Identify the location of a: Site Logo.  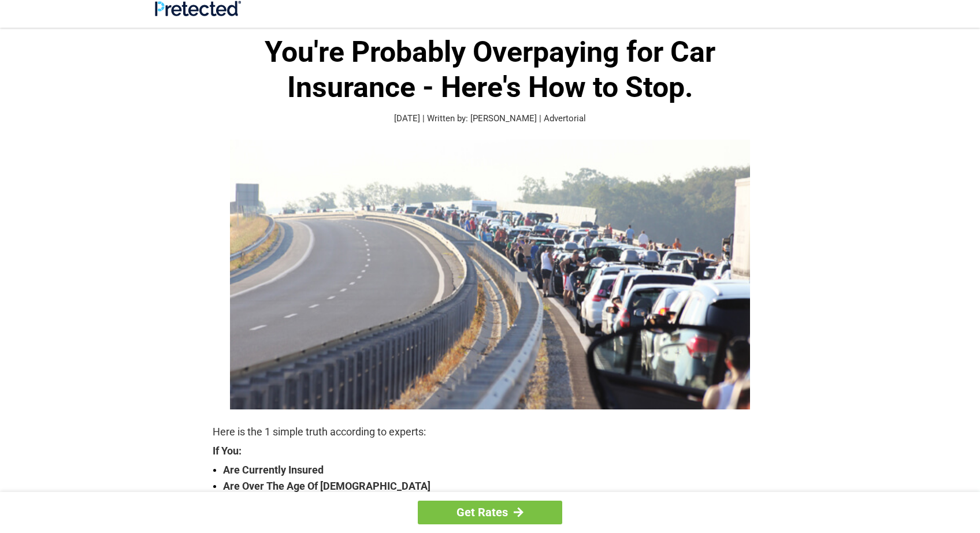
(198, 13).